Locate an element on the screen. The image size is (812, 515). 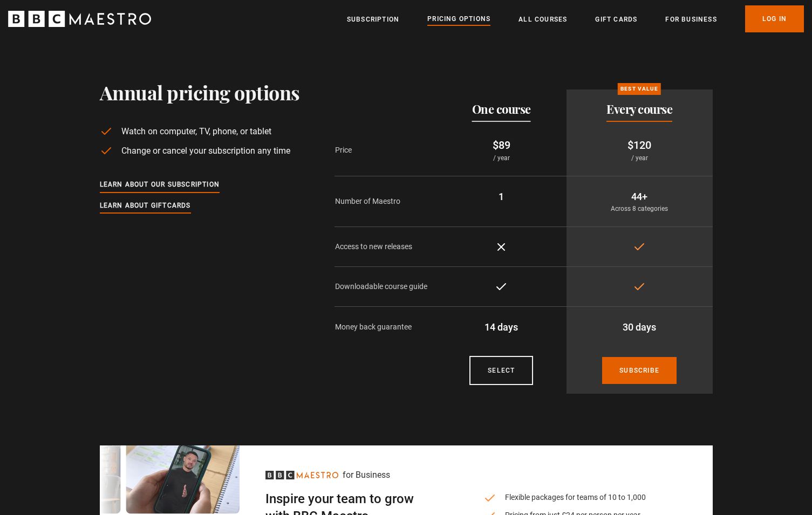
a: Learn about giftcards is located at coordinates (145, 206).